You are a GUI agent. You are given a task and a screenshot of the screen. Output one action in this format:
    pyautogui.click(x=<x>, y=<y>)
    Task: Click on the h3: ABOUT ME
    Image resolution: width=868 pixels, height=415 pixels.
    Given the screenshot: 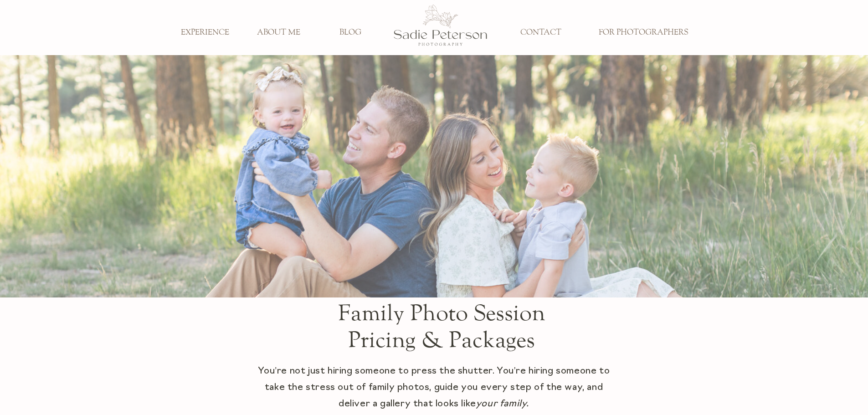 What is the action you would take?
    pyautogui.click(x=279, y=33)
    